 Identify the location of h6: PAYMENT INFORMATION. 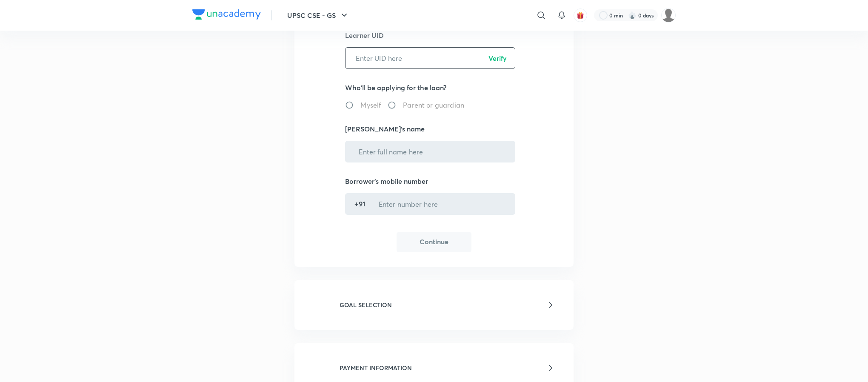
(376, 368).